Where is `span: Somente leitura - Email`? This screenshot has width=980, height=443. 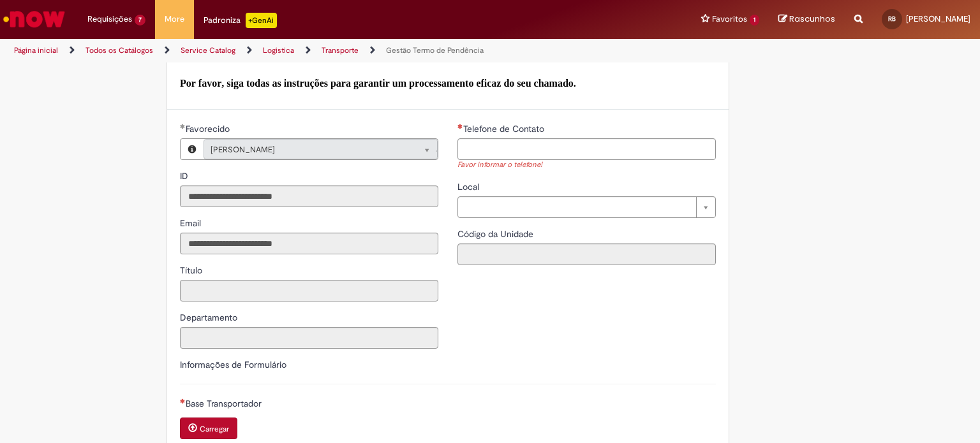 span: Somente leitura - Email is located at coordinates (191, 223).